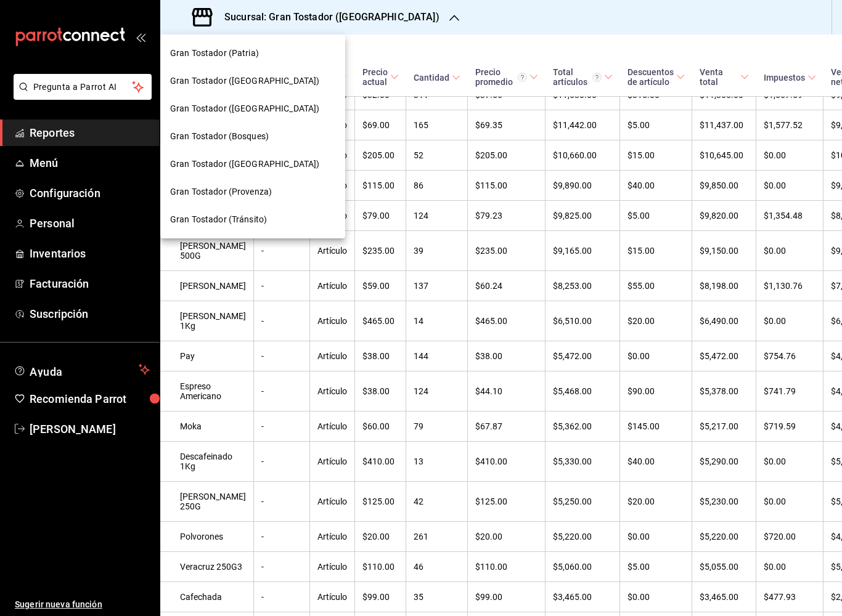 The width and height of the screenshot is (842, 616). I want to click on span: Gran Tostador (Patria), so click(214, 53).